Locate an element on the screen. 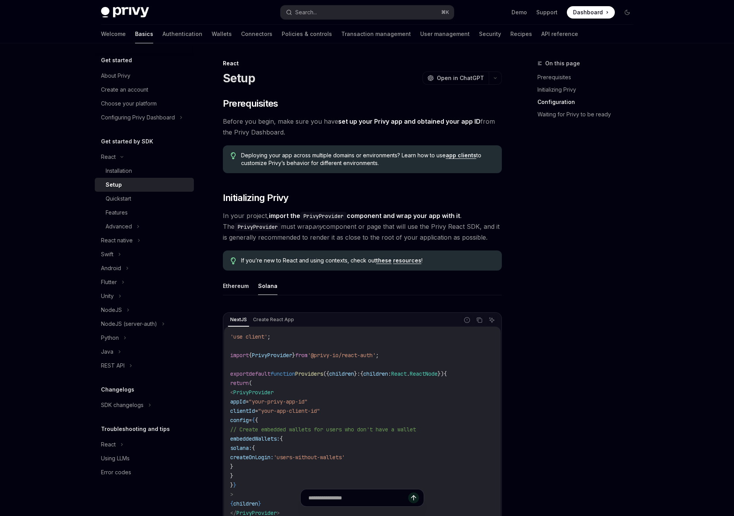 The height and width of the screenshot is (516, 734). button: Toggle dark mode is located at coordinates (627, 12).